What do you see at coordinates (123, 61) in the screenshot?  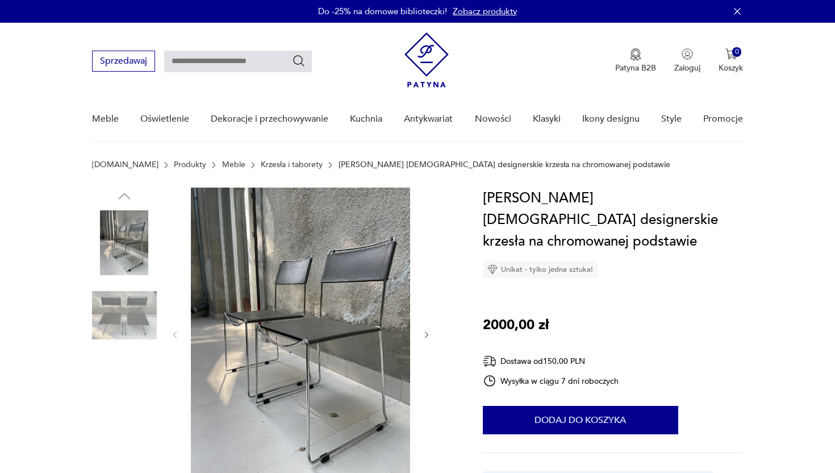 I see `button: Sprzedawaj` at bounding box center [123, 61].